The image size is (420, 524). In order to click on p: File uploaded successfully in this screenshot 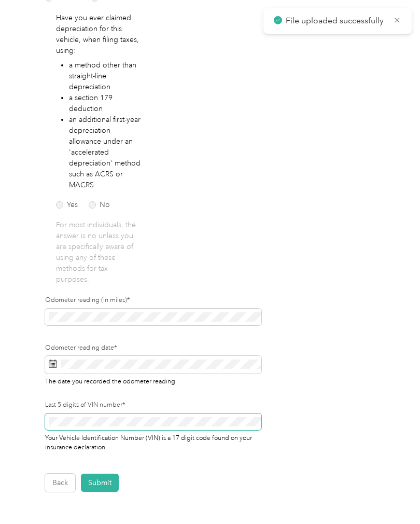, I will do `click(335, 21)`.